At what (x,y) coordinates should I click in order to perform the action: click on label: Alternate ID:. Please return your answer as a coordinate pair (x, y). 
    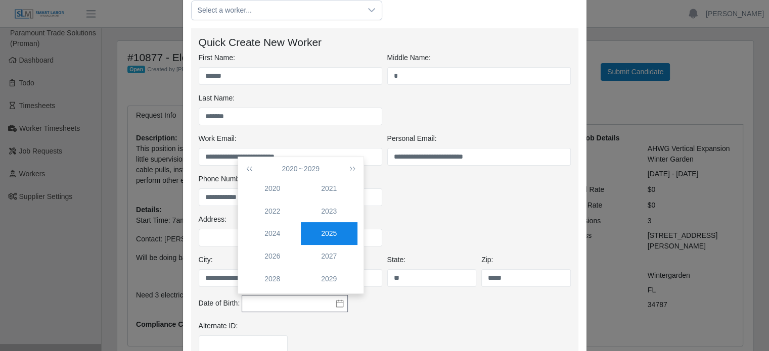
    Looking at the image, I should click on (218, 326).